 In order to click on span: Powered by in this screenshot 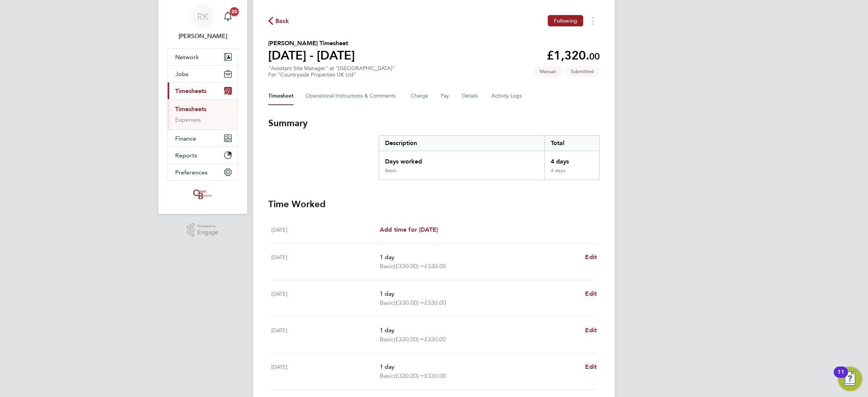, I will do `click(208, 226)`.